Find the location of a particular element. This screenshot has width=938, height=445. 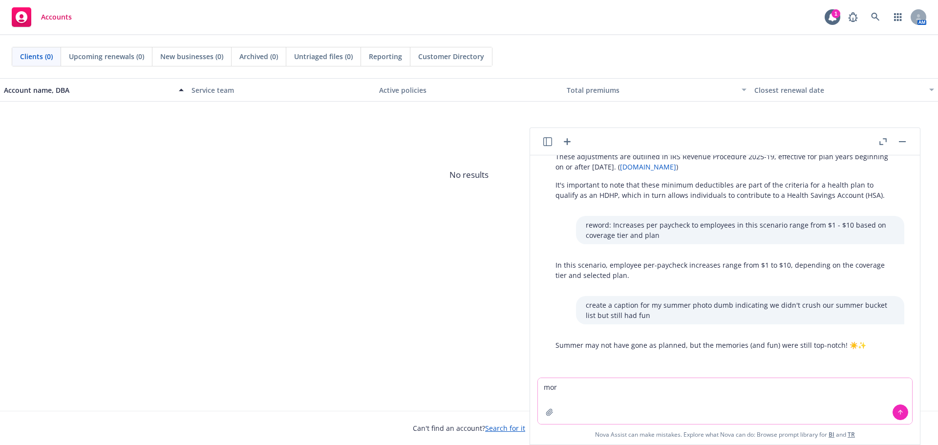

span: Untriaged files (0) is located at coordinates (323, 56).